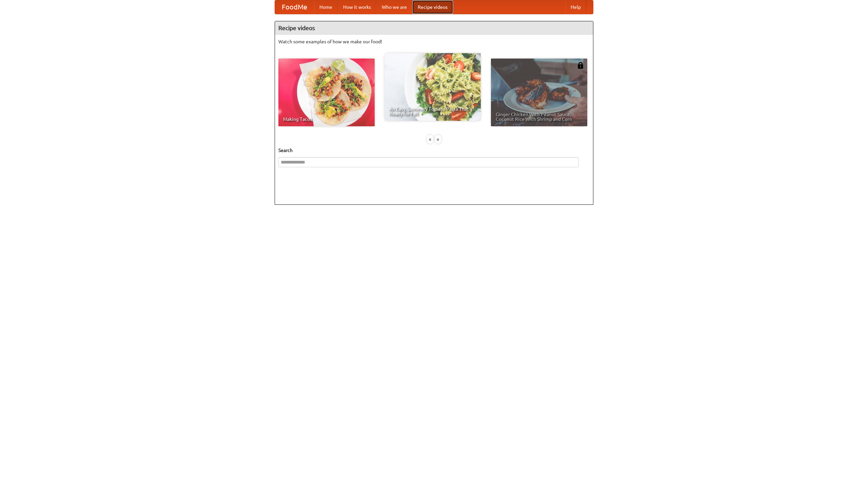 The width and height of the screenshot is (868, 479). What do you see at coordinates (575, 7) in the screenshot?
I see `a: Help` at bounding box center [575, 7].